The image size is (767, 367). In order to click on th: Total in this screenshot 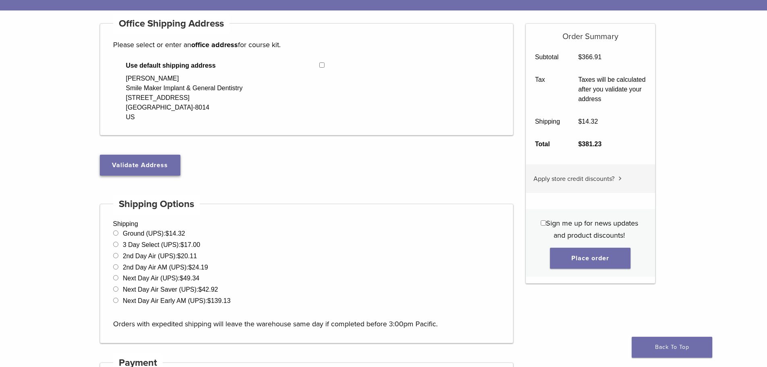, I will do `click(548, 144)`.